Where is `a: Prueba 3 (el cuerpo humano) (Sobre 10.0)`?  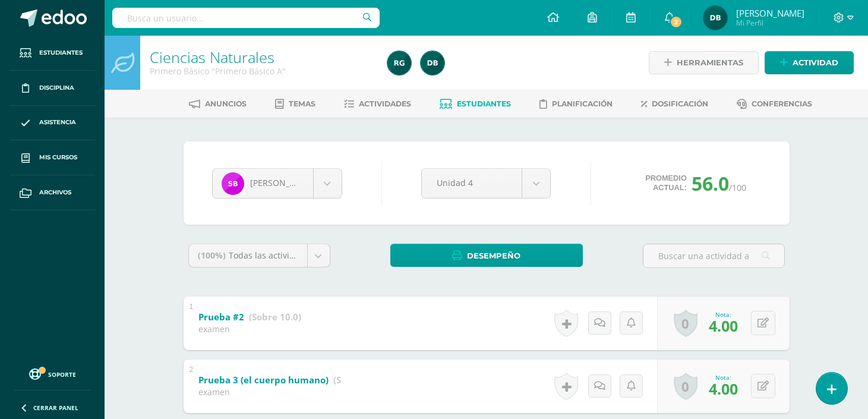 a: Prueba 3 (el cuerpo humano) (Sobre 10.0) is located at coordinates (292, 381).